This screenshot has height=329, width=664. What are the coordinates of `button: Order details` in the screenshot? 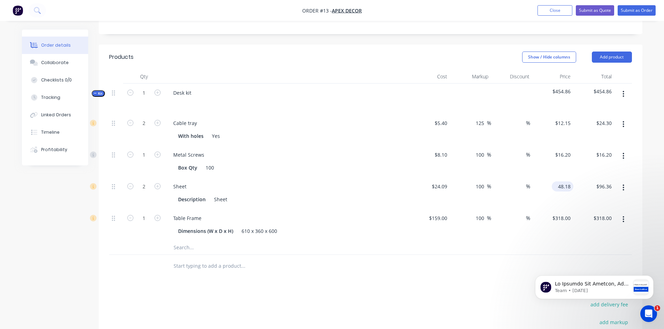 It's located at (55, 45).